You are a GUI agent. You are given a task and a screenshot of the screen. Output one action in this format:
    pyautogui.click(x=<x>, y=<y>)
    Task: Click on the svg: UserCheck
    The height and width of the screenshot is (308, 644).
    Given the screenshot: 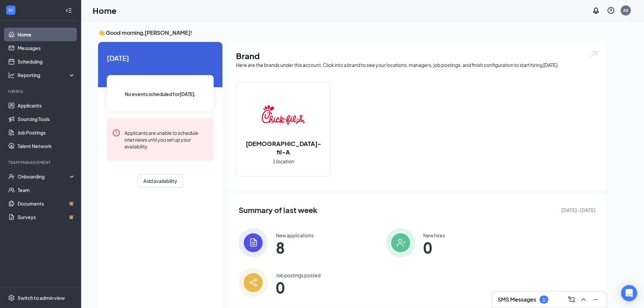 What is the action you would take?
    pyautogui.click(x=11, y=177)
    